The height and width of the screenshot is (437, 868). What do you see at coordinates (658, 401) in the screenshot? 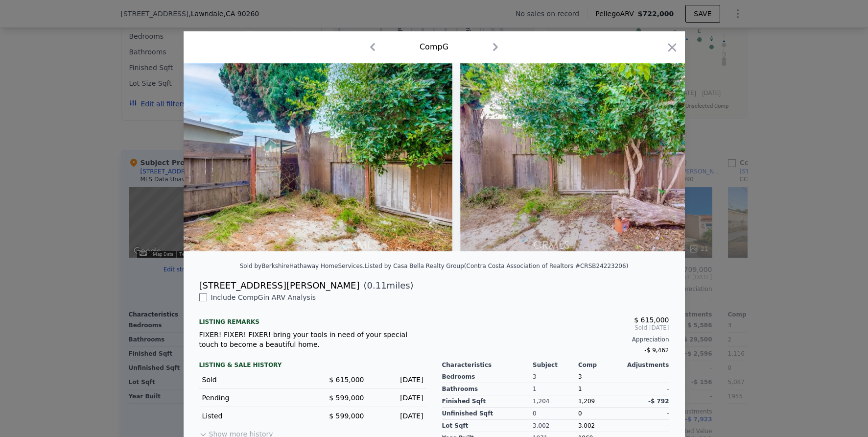
I see `span: -$ 792` at bounding box center [658, 401].